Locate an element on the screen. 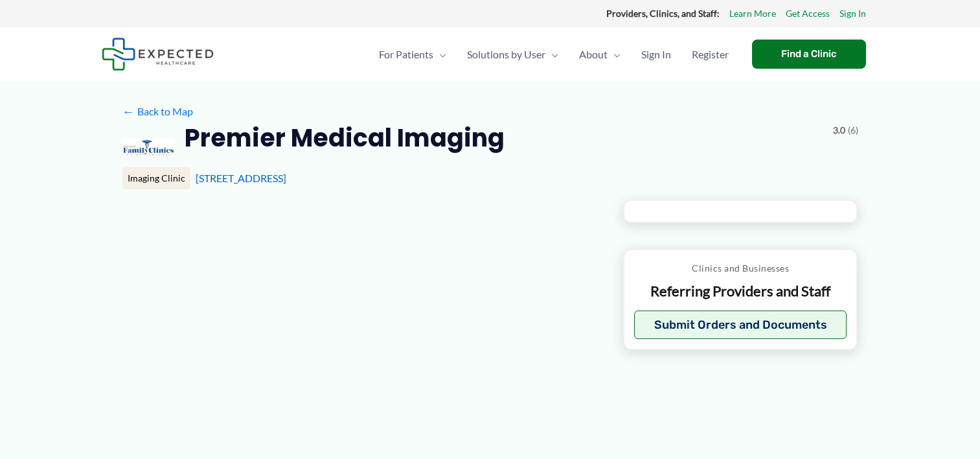 The height and width of the screenshot is (459, 980). a: Register is located at coordinates (710, 54).